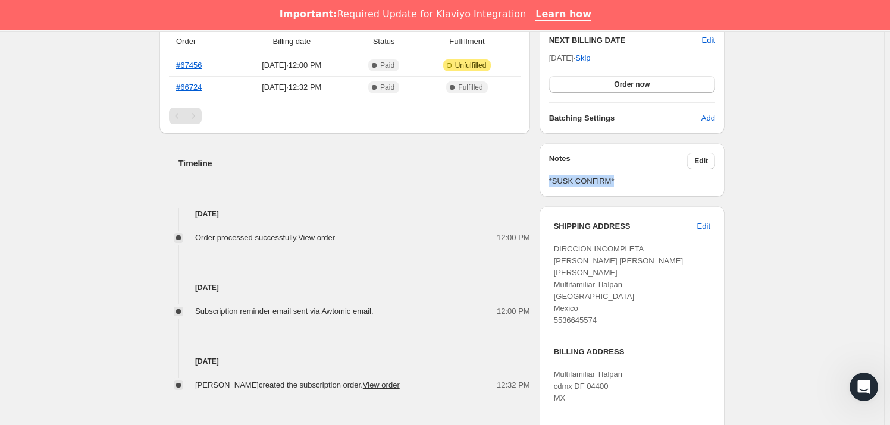 Image resolution: width=890 pixels, height=425 pixels. Describe the element at coordinates (284, 311) in the screenshot. I see `span: Subscription reminder email sent via Awtomic email.` at that location.